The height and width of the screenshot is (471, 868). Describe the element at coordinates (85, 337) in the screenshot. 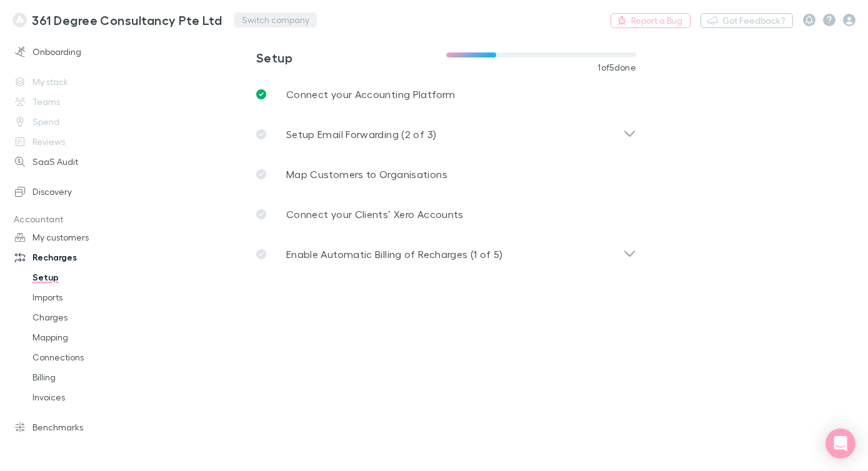

I see `a: Mapping` at that location.